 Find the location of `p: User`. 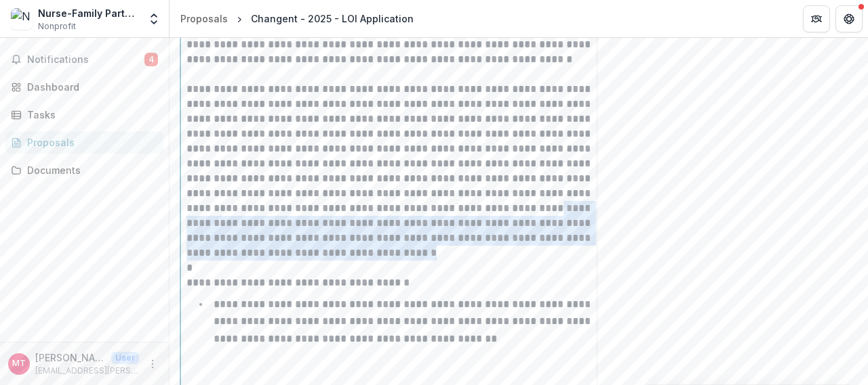

p: User is located at coordinates (125, 358).